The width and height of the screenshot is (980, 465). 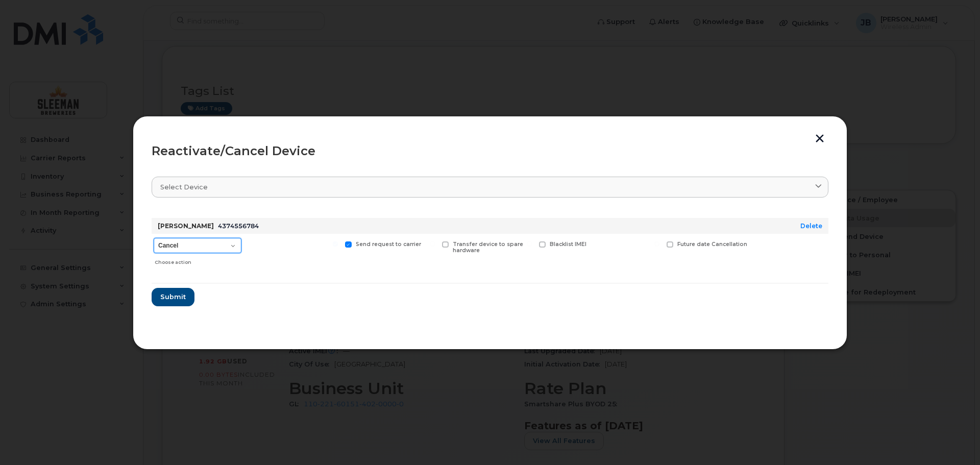 What do you see at coordinates (389, 244) in the screenshot?
I see `span: Send request to carrier` at bounding box center [389, 244].